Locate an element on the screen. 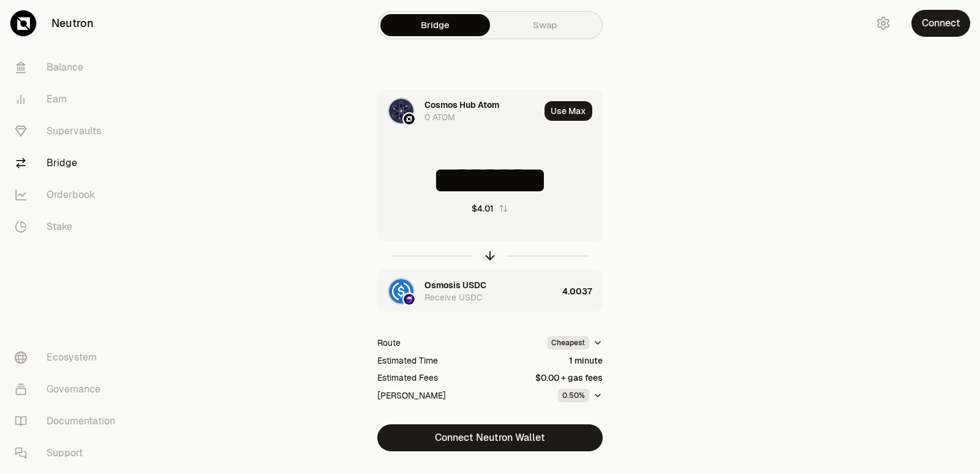  img: ATOM Logo is located at coordinates (401, 111).